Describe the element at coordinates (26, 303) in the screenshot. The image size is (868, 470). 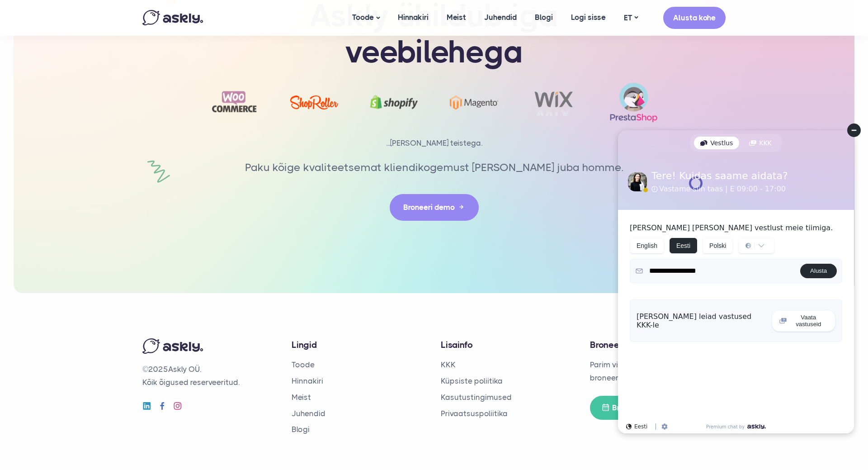
I see `div: Eesti` at that location.